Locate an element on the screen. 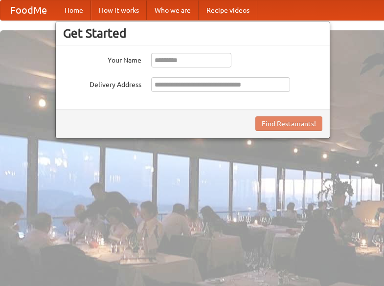 The width and height of the screenshot is (384, 286). label: Your Name is located at coordinates (102, 59).